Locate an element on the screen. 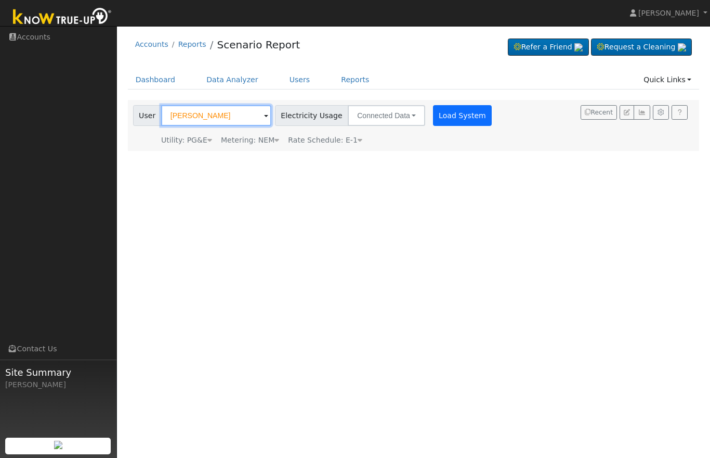 This screenshot has height=458, width=710. a: Help Link is located at coordinates (680, 112).